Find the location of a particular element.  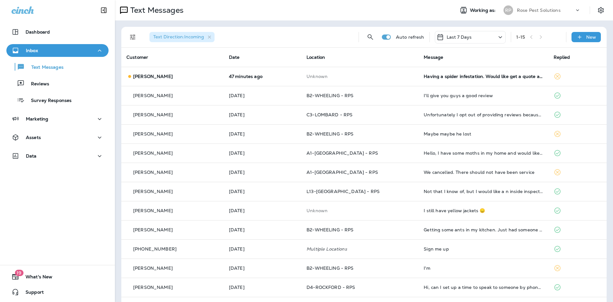

p: Marketing is located at coordinates (37, 119).